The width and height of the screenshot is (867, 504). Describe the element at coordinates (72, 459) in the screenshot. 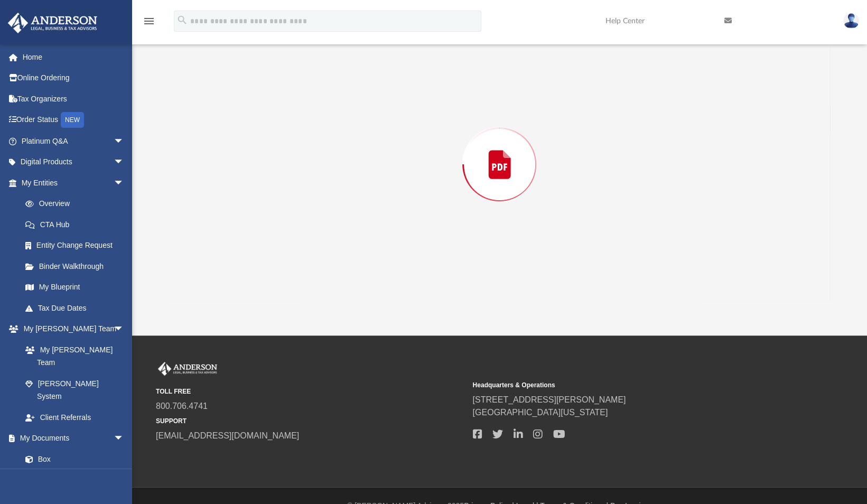

I see `a: Box` at that location.